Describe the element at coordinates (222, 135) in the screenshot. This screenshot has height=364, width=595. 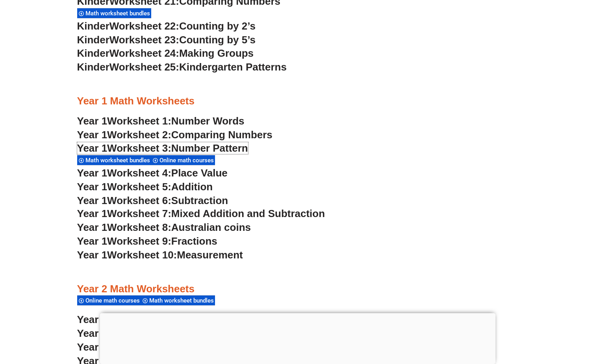
I see `span: Comparing Numbers` at that location.